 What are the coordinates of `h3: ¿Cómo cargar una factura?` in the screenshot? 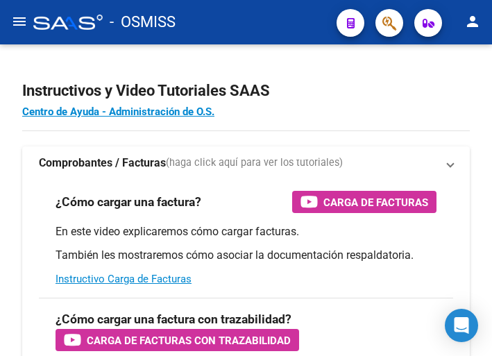 It's located at (128, 202).